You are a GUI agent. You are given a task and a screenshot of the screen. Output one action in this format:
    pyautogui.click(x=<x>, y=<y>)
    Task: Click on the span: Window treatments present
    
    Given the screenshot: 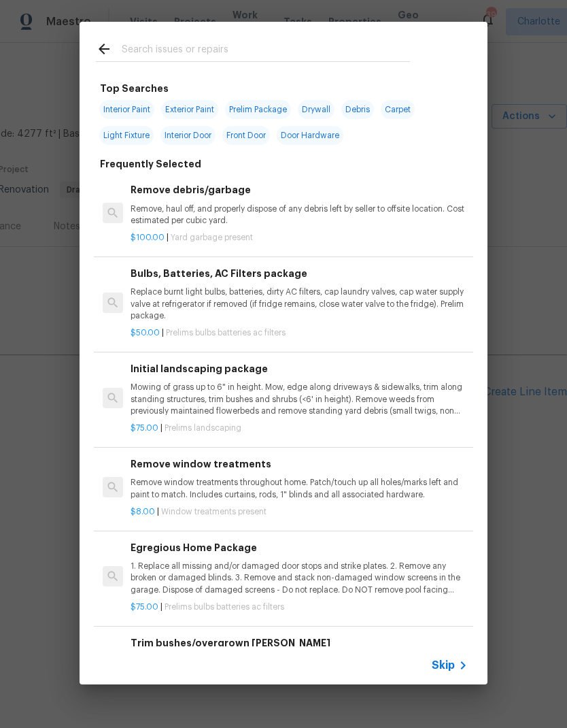 What is the action you would take?
    pyautogui.click(x=214, y=512)
    